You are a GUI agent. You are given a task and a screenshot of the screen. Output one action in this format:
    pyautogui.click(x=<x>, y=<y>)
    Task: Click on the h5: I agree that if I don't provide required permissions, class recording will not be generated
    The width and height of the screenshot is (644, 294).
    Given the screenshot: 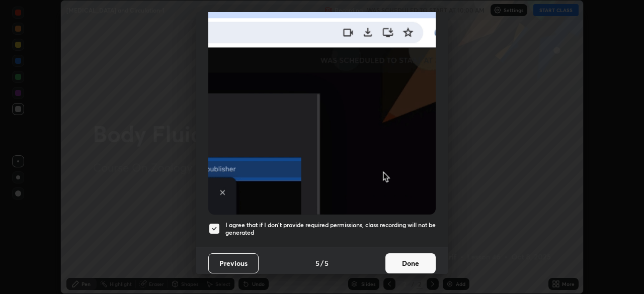 What is the action you would take?
    pyautogui.click(x=331, y=228)
    